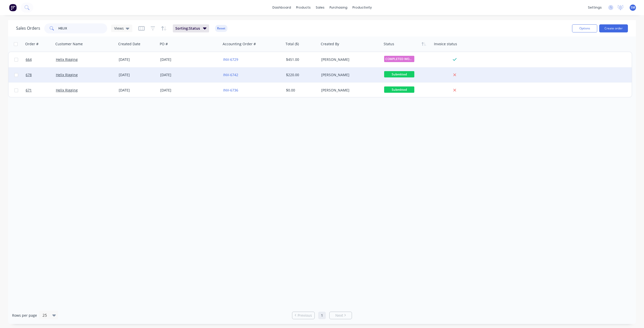  What do you see at coordinates (585, 28) in the screenshot?
I see `button: Options` at bounding box center [585, 28].